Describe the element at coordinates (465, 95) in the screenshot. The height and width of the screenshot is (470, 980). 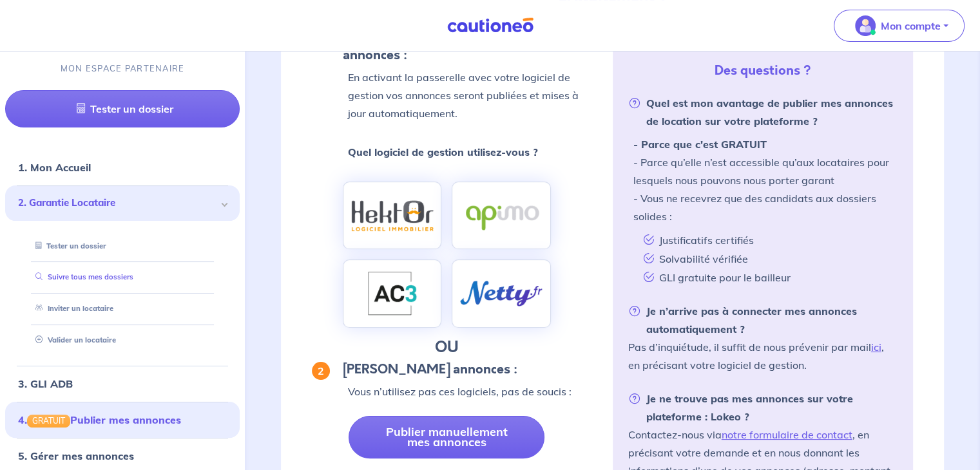
I see `p: En activant la passerelle avec votre logiciel de gestion vos annonces seront publiées et mises à ...` at that location.